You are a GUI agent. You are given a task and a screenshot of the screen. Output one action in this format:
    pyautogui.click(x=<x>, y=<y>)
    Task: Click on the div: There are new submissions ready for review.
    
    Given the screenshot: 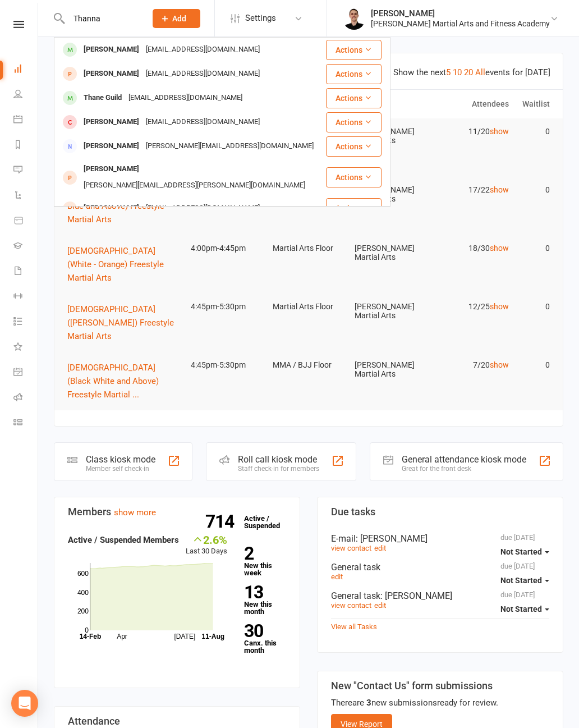 What is the action you would take?
    pyautogui.click(x=415, y=703)
    